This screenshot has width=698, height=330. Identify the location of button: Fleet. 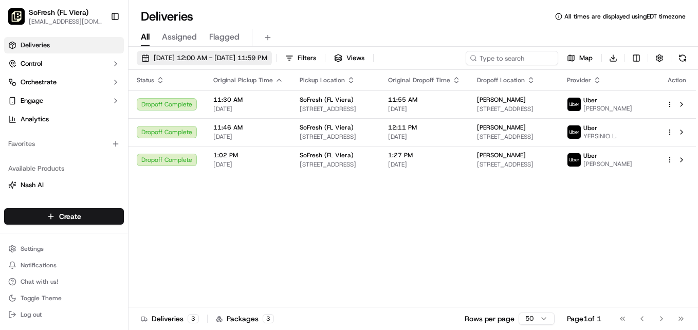
(64, 204).